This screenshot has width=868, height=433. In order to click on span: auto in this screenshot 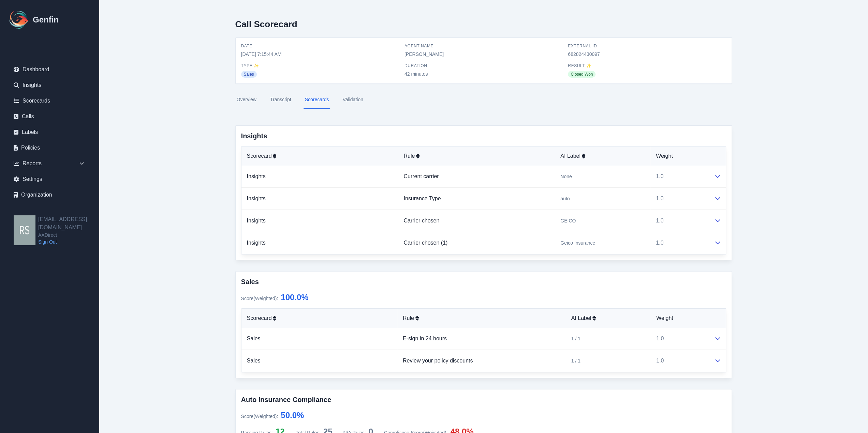, I will do `click(565, 198)`.